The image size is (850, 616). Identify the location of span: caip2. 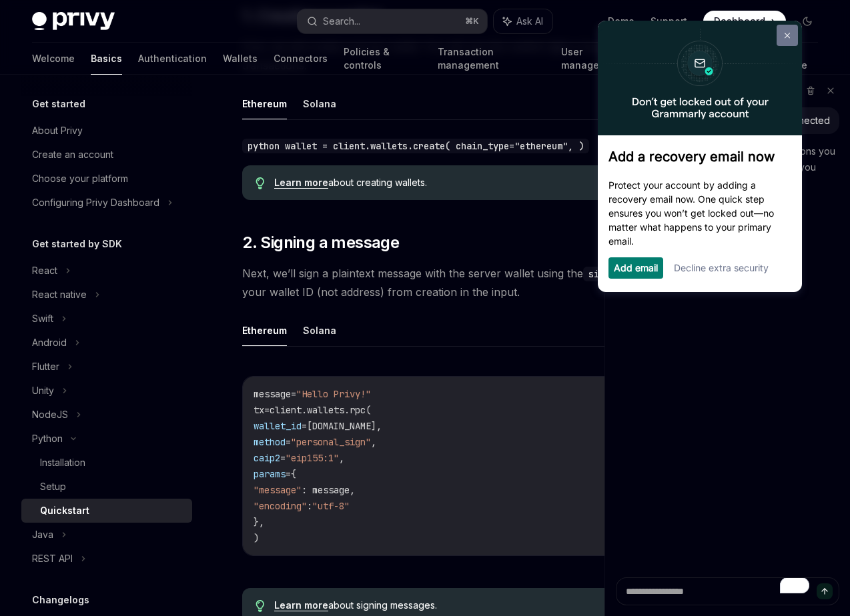
(267, 458).